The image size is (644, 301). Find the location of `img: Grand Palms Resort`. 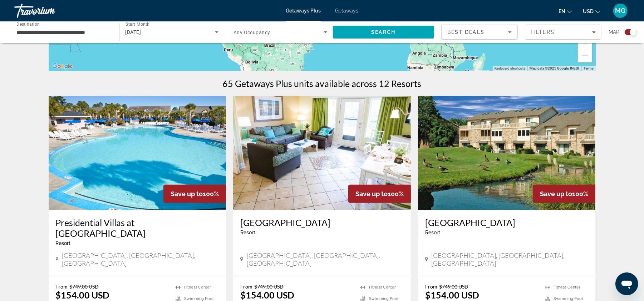

img: Grand Palms Resort is located at coordinates (322, 153).